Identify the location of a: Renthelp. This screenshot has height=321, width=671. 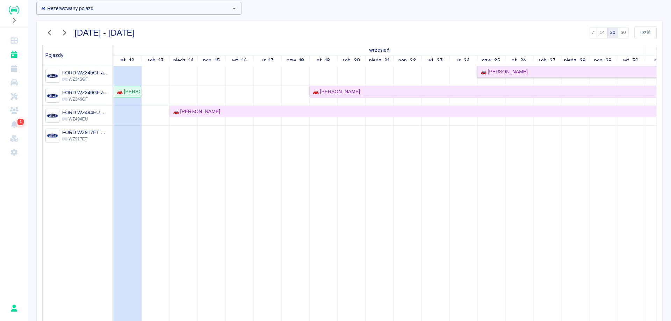
(14, 10).